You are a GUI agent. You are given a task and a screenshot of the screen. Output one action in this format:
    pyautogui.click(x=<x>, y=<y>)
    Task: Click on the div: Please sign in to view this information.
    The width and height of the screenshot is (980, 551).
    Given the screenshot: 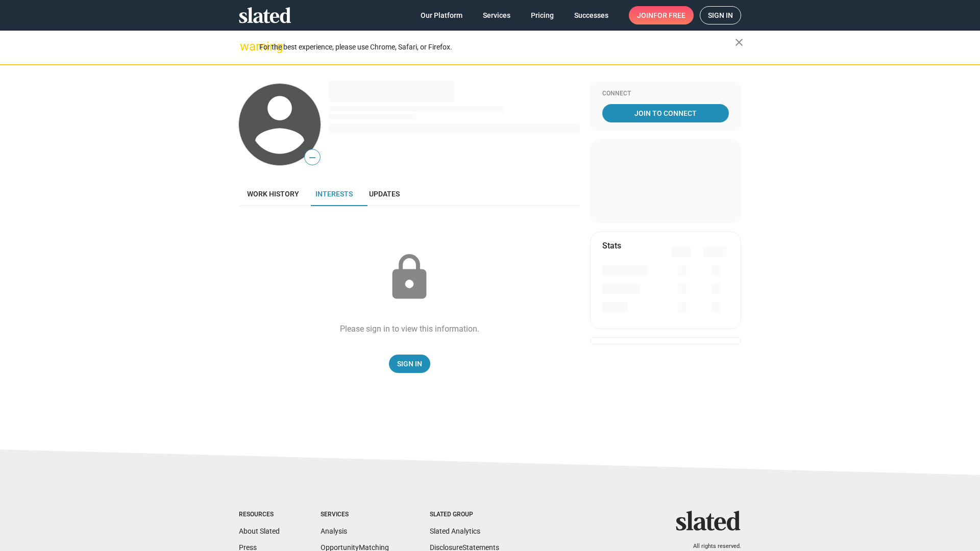 What is the action you would take?
    pyautogui.click(x=409, y=328)
    